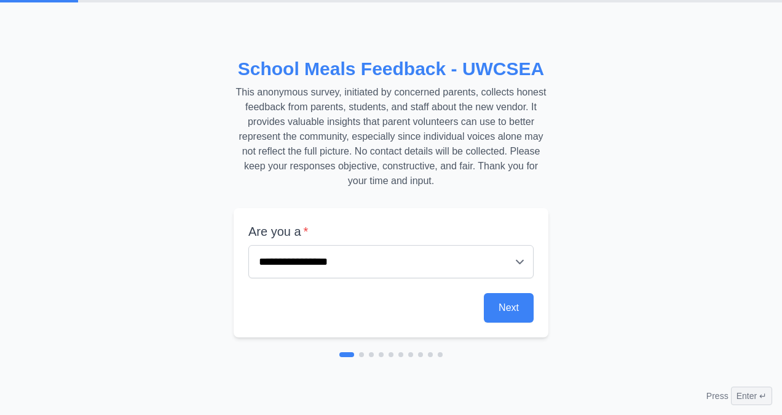  I want to click on div: Press, so click(739, 395).